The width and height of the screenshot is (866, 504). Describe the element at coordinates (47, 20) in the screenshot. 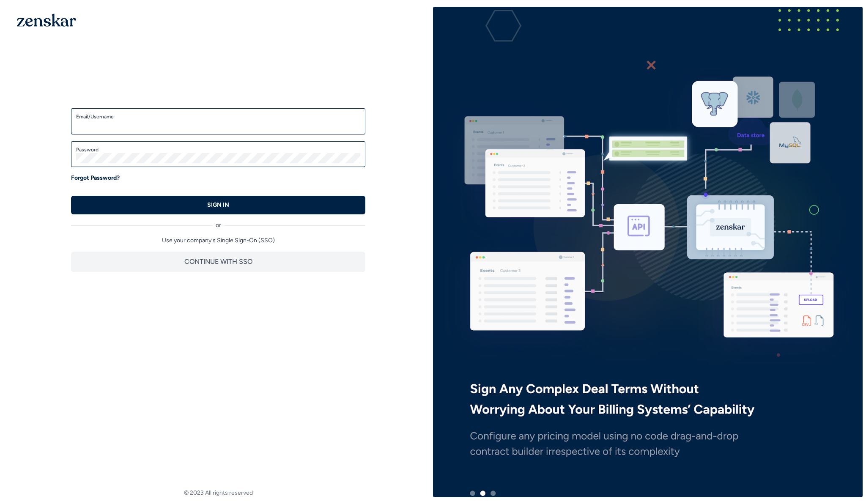

I see `img: 1OGAJ2xQqyY4LXKgY66KYq0eOWRCkrZdAb3gUhuVAqdWPZE9SRJmCz+oDMSn4zDLXe31Ii730ItAGKgCKgCCgCikA4Av8PJUP...` at that location.